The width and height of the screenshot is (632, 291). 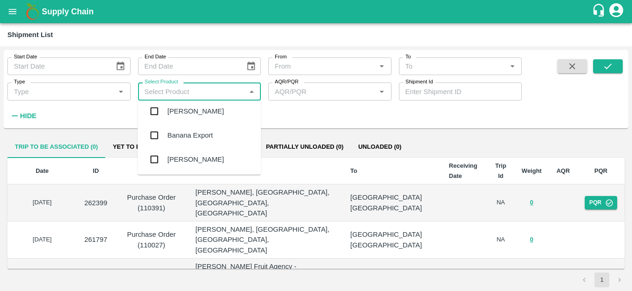 I want to click on button: Partially Unloaded (0), so click(x=304, y=147).